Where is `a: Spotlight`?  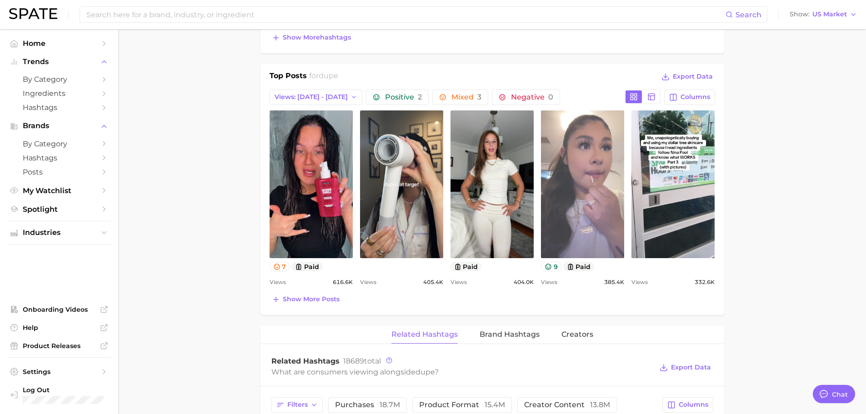 a: Spotlight is located at coordinates (59, 209).